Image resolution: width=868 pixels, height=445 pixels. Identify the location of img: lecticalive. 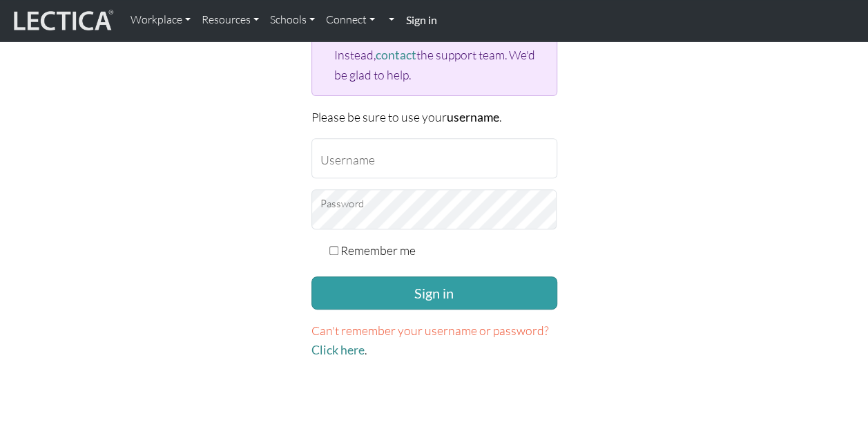
(62, 21).